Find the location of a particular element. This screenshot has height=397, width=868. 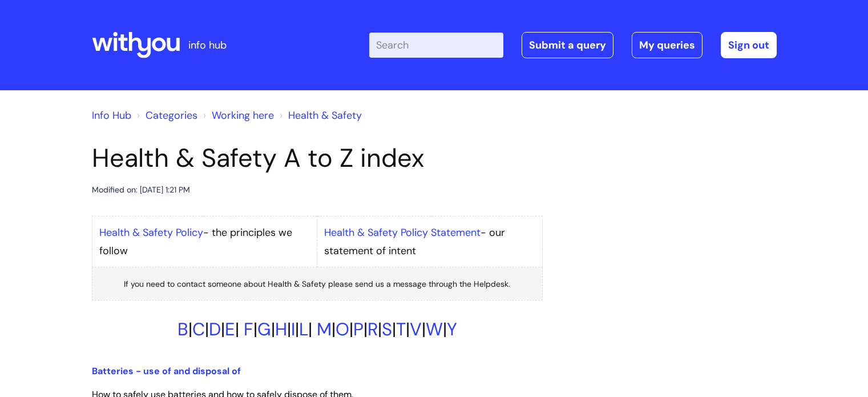

a: Working here is located at coordinates (243, 116).